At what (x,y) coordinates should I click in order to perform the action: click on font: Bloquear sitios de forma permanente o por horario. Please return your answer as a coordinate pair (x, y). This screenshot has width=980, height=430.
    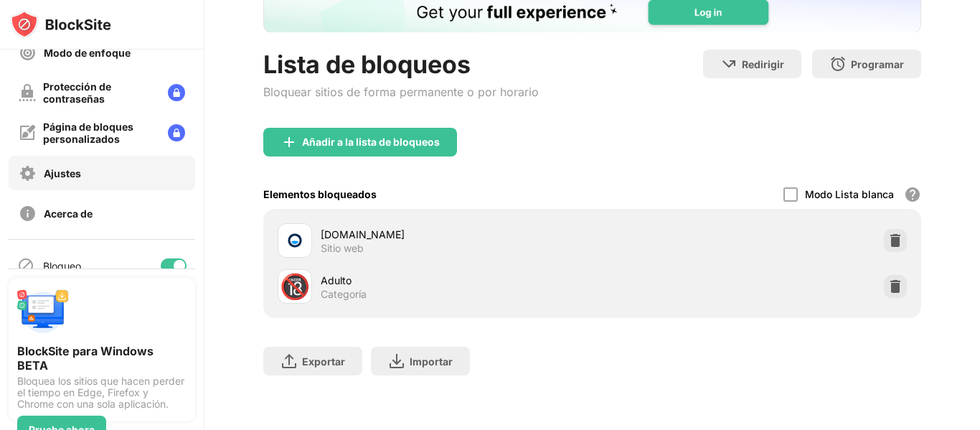
    Looking at the image, I should click on (401, 92).